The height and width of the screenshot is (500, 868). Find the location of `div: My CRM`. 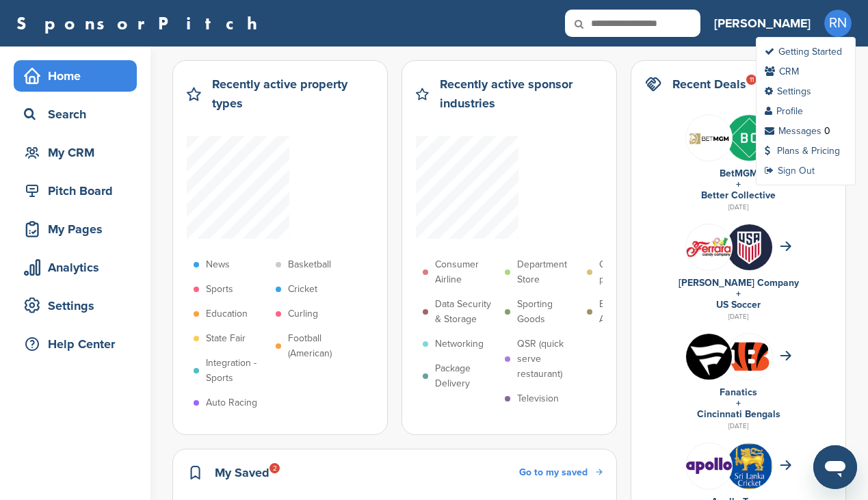

div: My CRM is located at coordinates (79, 152).